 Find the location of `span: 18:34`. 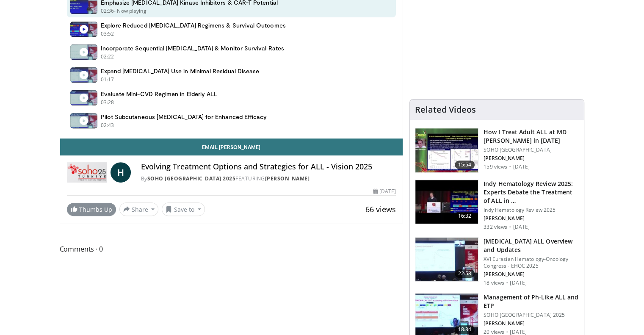

span: 18:34 is located at coordinates (465, 330).